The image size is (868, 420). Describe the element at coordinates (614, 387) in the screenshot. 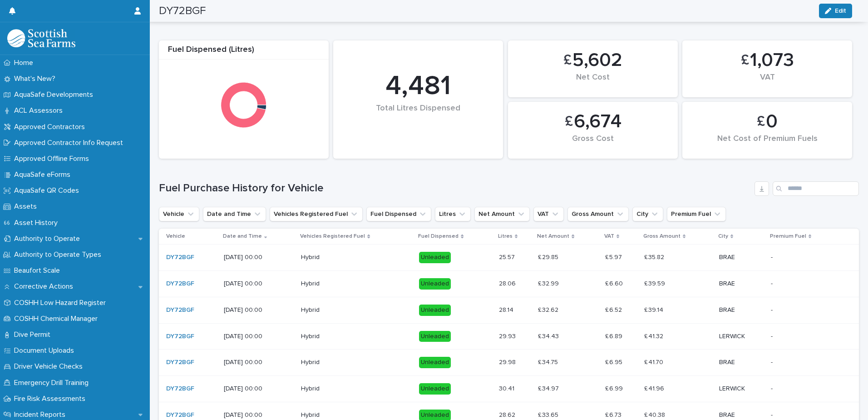

I see `p: £ 6.99` at that location.